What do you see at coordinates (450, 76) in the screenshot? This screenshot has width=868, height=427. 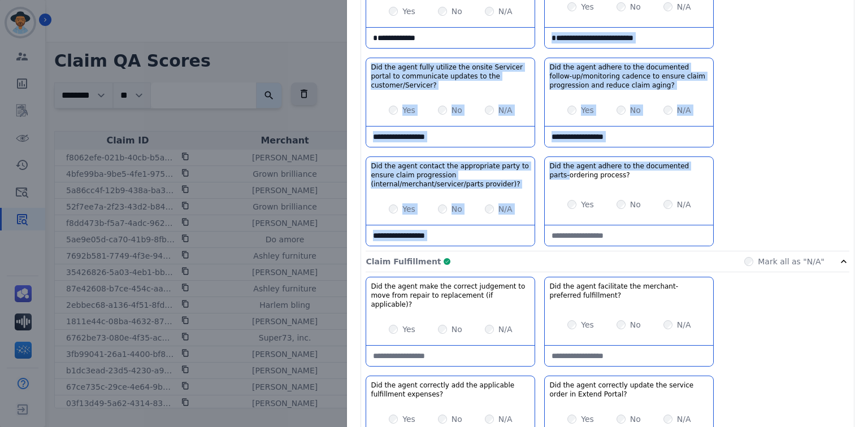 I see `h3: Did the agent fully utilize the onsite Servicer portal to communicate updates to the customer/Ser...` at bounding box center [450, 76].